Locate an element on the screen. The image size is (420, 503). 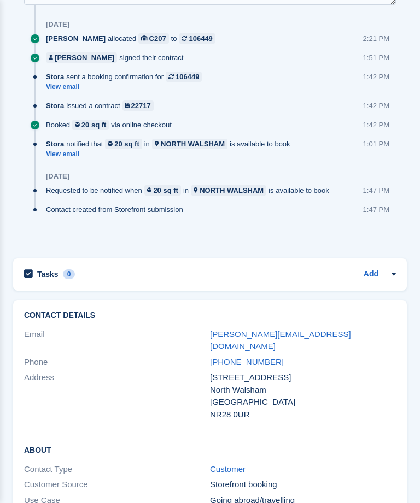
div: Requested to be notified when in is available to book is located at coordinates (190, 191).